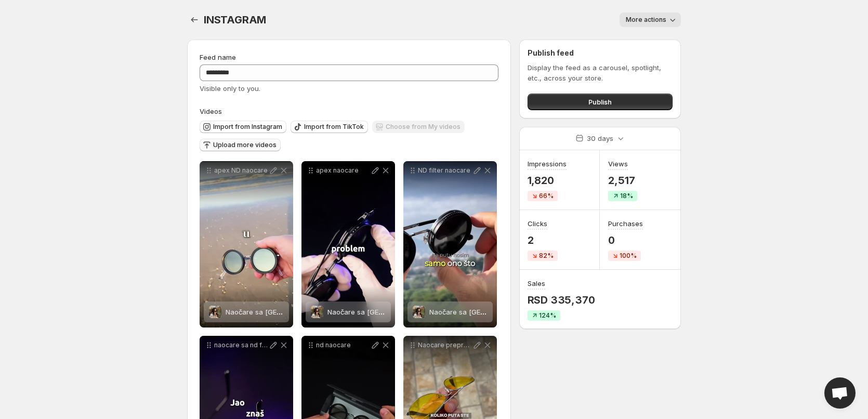  Describe the element at coordinates (241, 170) in the screenshot. I see `p: apex ND naocare` at that location.